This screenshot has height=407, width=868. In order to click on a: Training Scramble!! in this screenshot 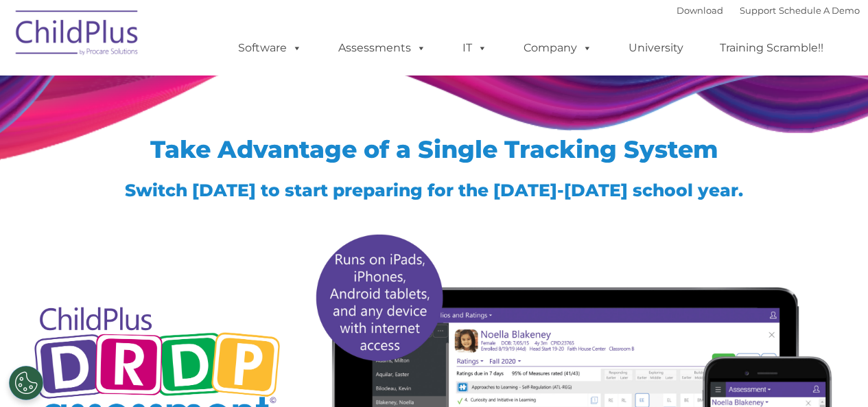, I will do `click(771, 48)`.